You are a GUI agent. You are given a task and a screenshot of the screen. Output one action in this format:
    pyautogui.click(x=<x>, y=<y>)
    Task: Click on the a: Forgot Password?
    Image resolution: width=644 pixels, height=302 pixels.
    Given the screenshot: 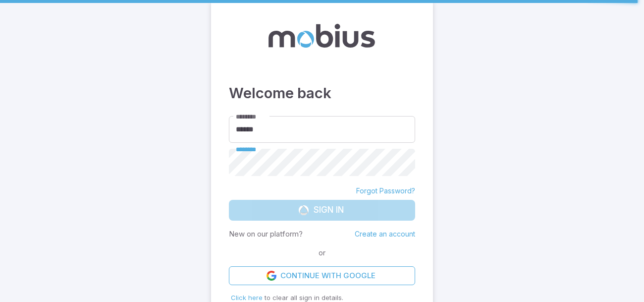 What is the action you would take?
    pyautogui.click(x=385, y=191)
    